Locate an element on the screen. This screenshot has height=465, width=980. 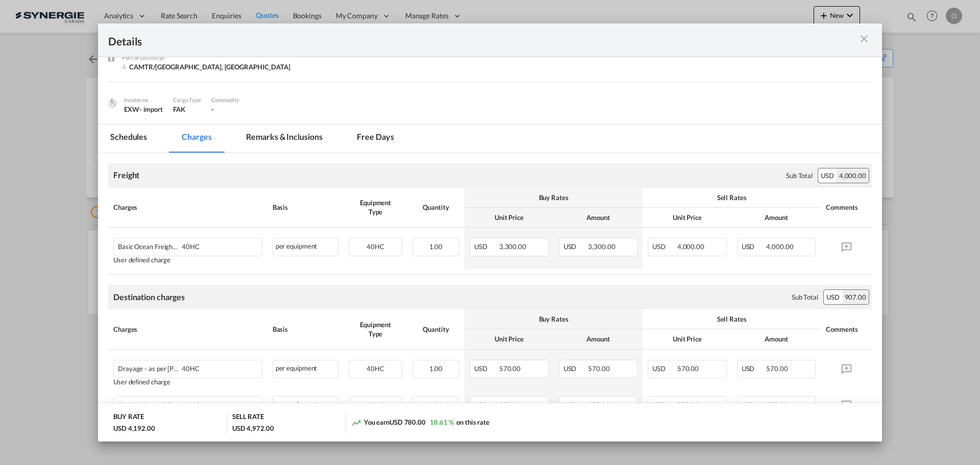
div: 4,000.00 is located at coordinates (853, 175).